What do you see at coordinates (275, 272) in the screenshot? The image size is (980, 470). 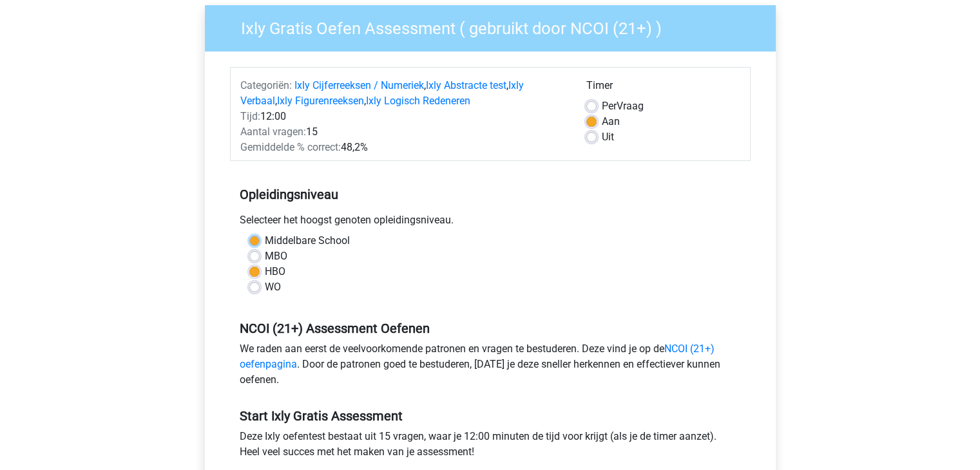 I see `label: HBO` at bounding box center [275, 272].